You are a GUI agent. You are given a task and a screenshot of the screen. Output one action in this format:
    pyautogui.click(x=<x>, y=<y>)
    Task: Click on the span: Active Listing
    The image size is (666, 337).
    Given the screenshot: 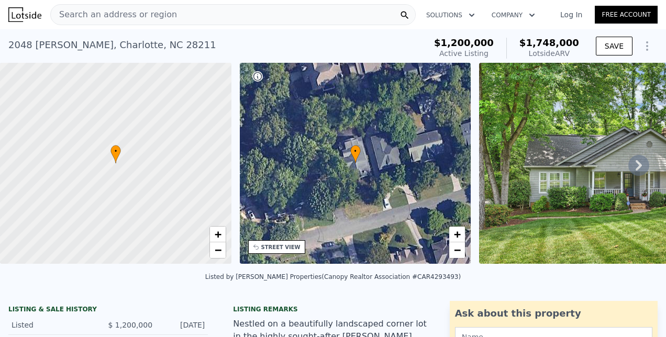 What is the action you would take?
    pyautogui.click(x=464, y=53)
    